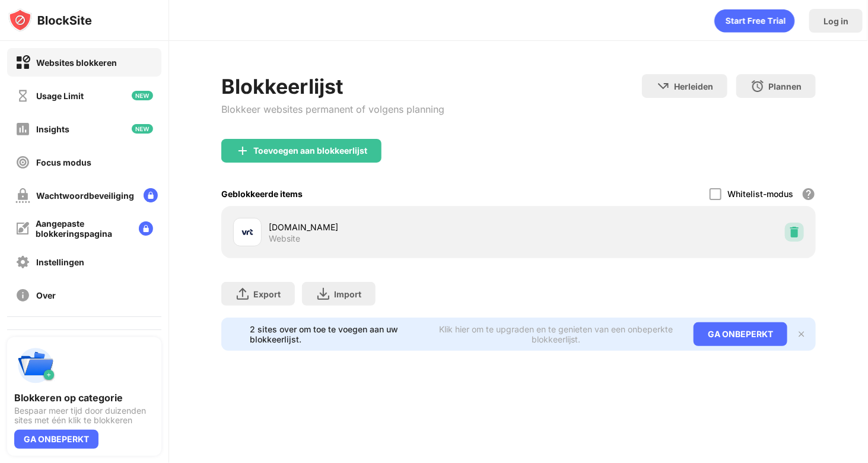 The width and height of the screenshot is (868, 463). What do you see at coordinates (333, 109) in the screenshot?
I see `div: Blokkeer websites permanent of volgens planning` at bounding box center [333, 109].